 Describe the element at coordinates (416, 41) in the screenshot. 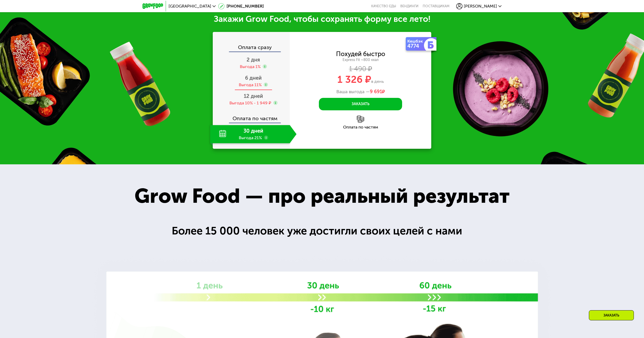

I see `div: Кешбэк` at that location.